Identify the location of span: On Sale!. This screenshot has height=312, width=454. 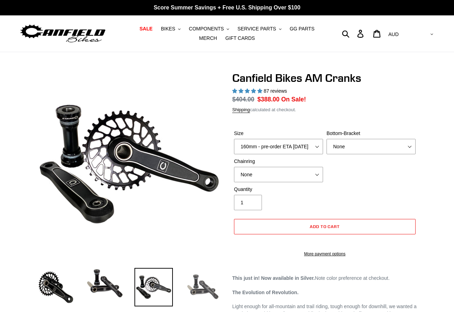
(293, 99).